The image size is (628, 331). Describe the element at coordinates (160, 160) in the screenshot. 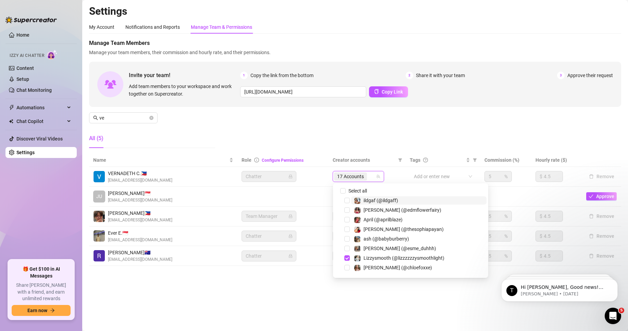

I see `span: Name` at that location.